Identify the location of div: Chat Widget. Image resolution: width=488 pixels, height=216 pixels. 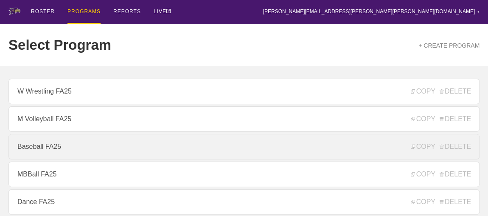
(467, 195).